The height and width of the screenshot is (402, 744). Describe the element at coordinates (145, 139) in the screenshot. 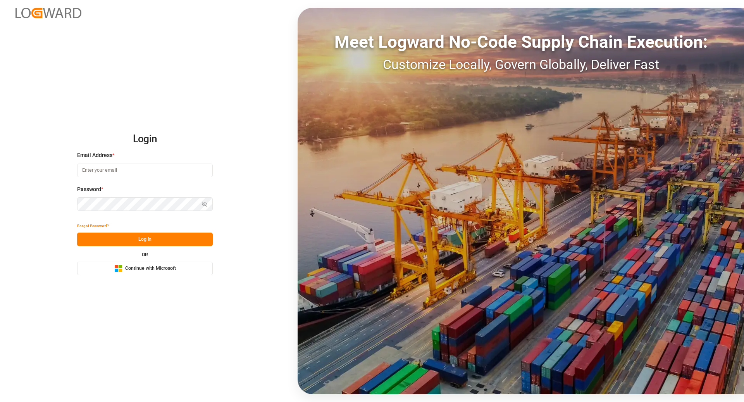

I see `h2: Login` at that location.